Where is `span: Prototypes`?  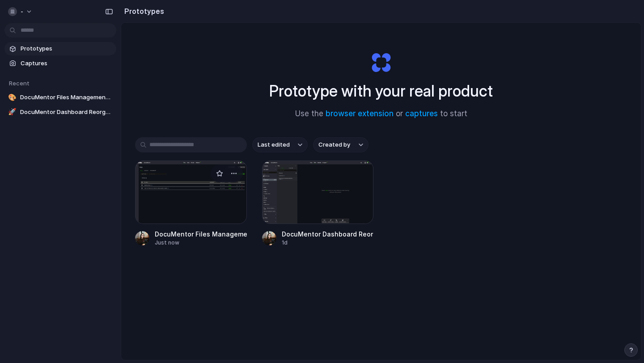
span: Prototypes is located at coordinates (66, 49).